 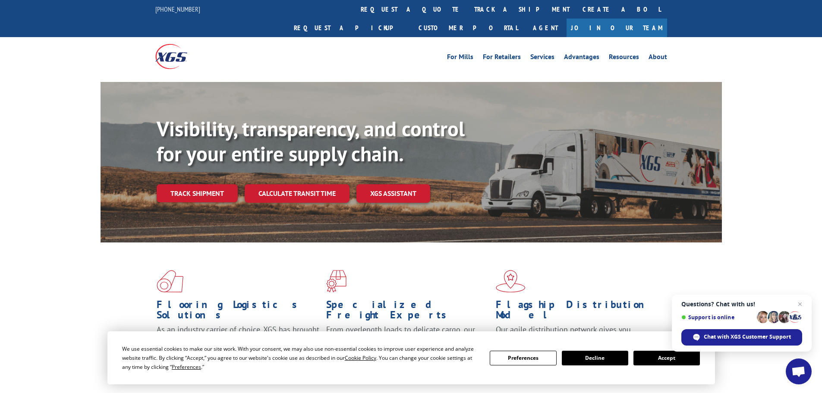 I want to click on a: Customer Portal, so click(x=468, y=28).